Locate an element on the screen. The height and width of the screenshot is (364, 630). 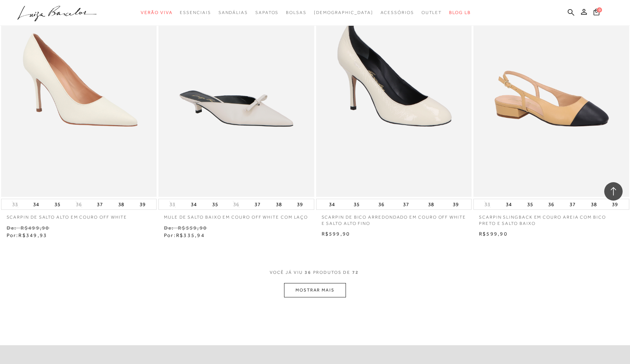
a: SCARPIN DE SALTO ALTO EM COURO OFF WHITE is located at coordinates (79, 215).